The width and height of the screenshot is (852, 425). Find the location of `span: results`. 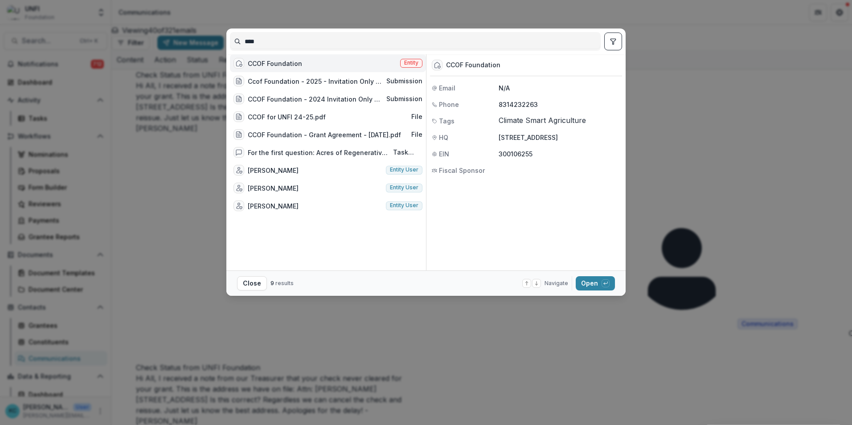

span: results is located at coordinates (284, 283).